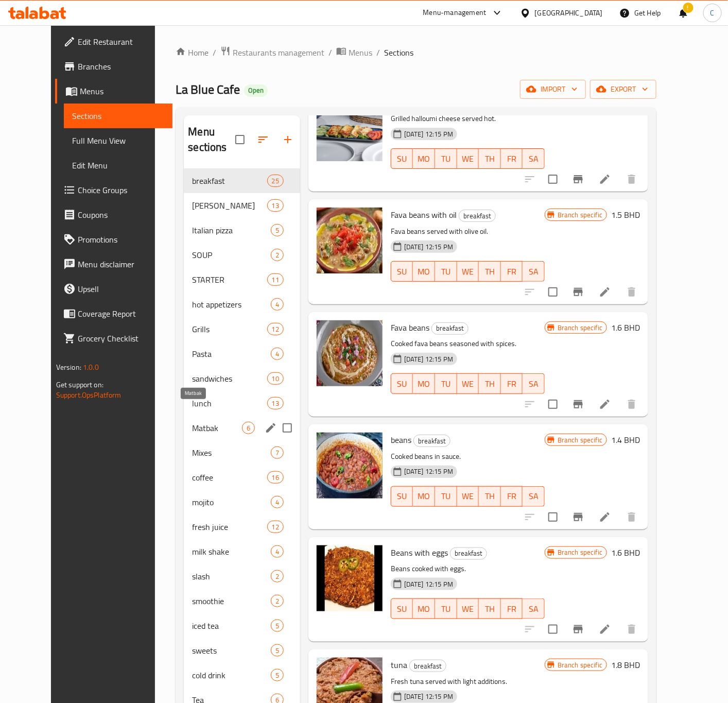  Describe the element at coordinates (231, 304) in the screenshot. I see `span: hot appetizers` at that location.